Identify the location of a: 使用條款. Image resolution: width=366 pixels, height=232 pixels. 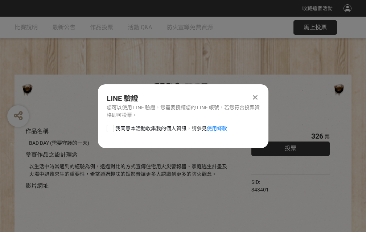
(217, 129).